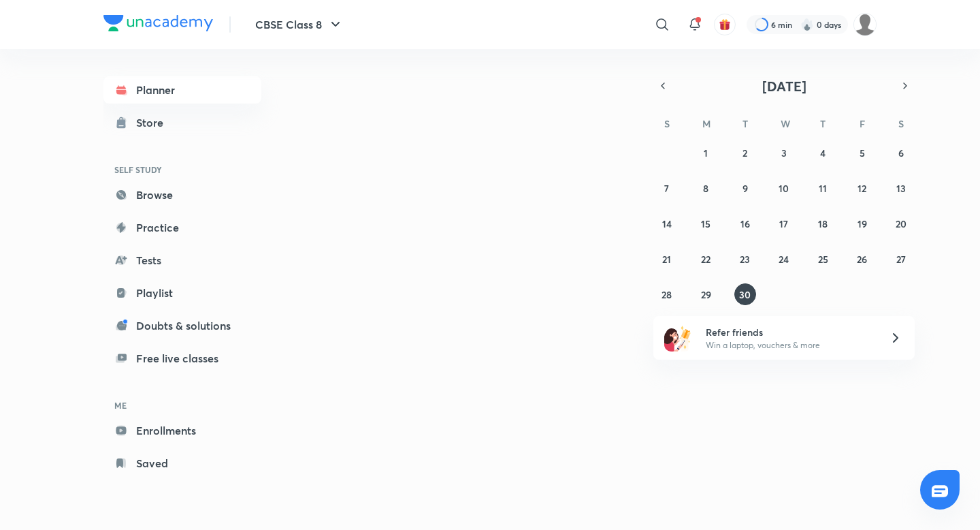 The height and width of the screenshot is (530, 980). Describe the element at coordinates (667, 259) in the screenshot. I see `button: September 21, 2025` at that location.